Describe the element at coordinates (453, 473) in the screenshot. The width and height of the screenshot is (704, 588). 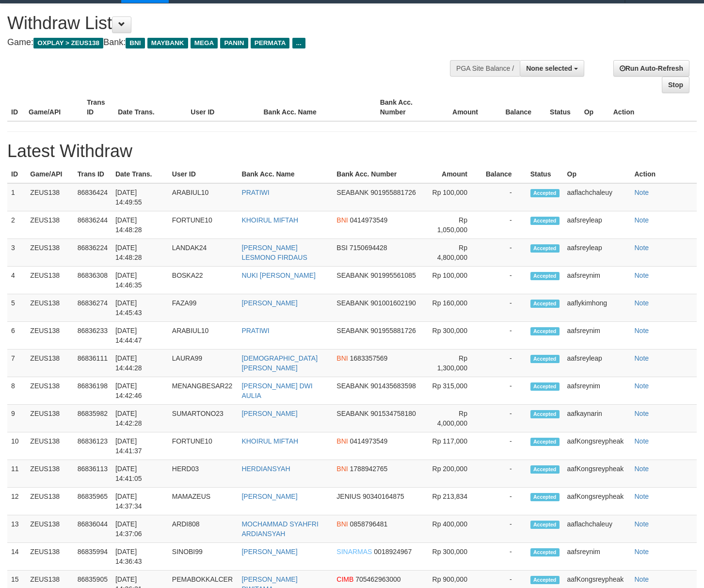
I see `td: Rp 200,000` at that location.